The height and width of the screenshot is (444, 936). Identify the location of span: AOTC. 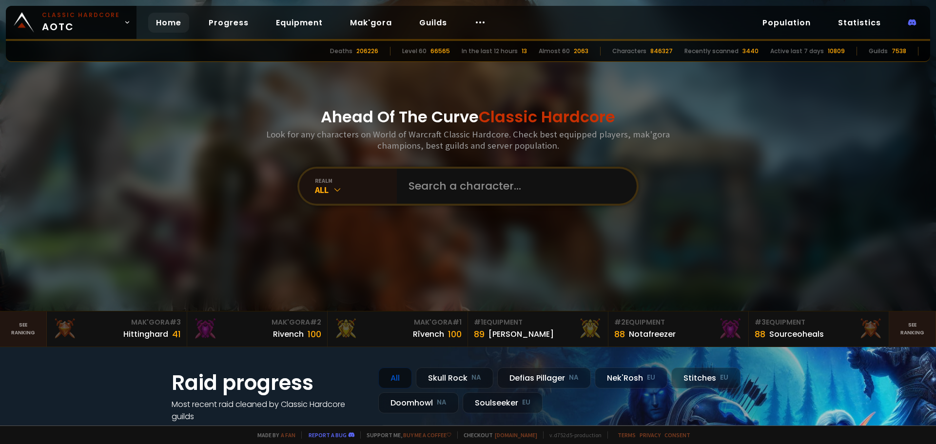
(81, 22).